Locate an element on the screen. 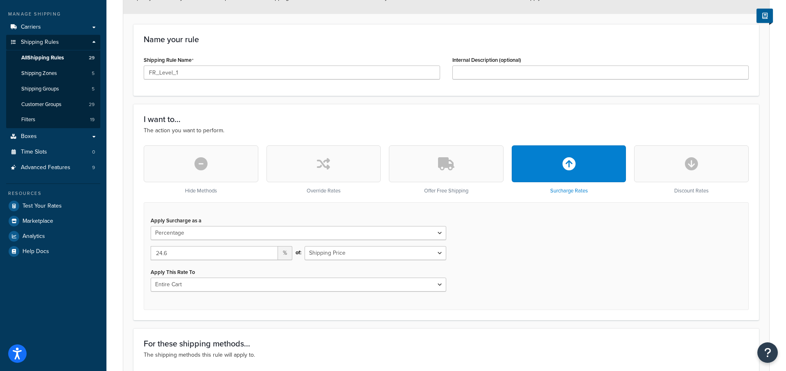 The height and width of the screenshot is (371, 786). li: Test Your Rates is located at coordinates (53, 206).